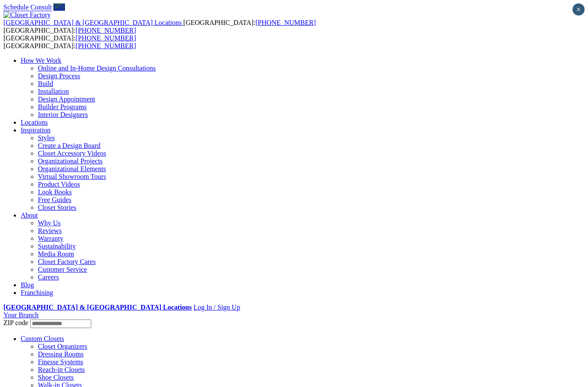 This screenshot has height=387, width=588. Describe the element at coordinates (21, 315) in the screenshot. I see `a: Your Branch` at that location.